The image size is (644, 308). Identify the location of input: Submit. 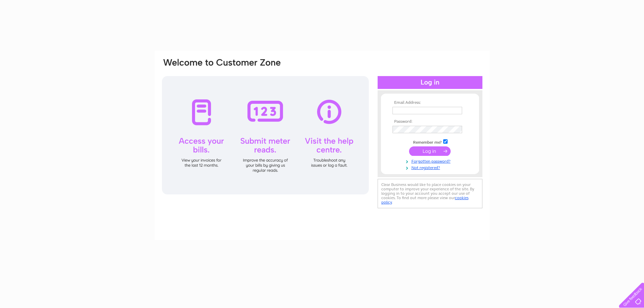
(430, 151).